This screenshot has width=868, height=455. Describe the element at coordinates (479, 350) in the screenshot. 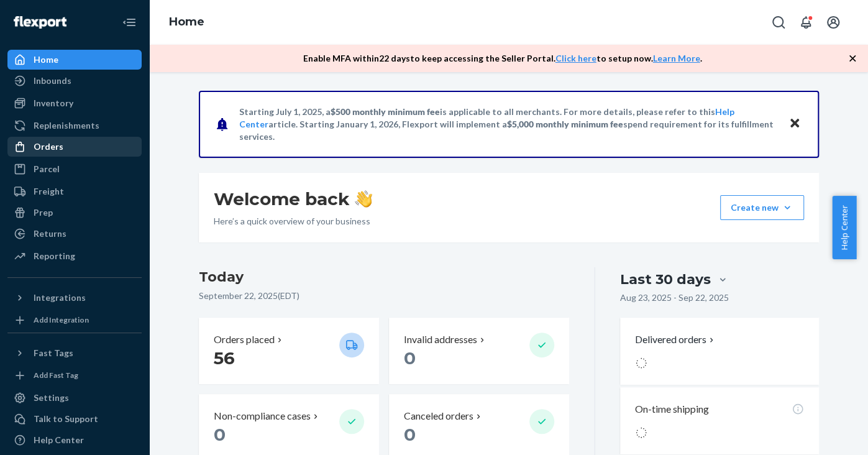

I see `button: Invalid addresses 0` at that location.